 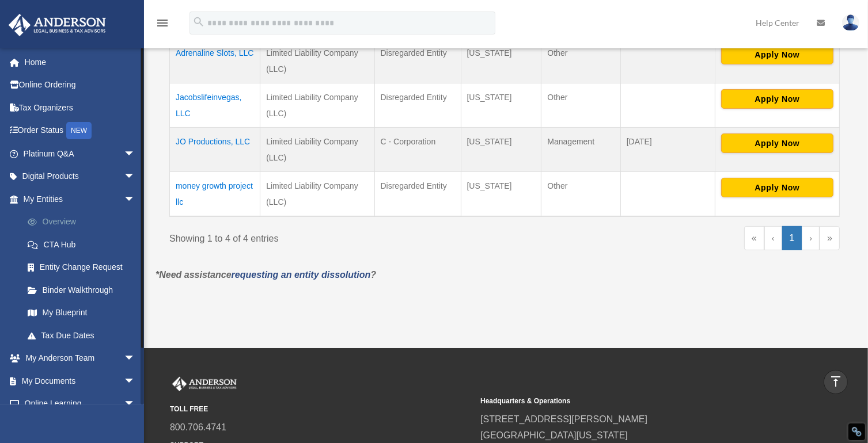 What do you see at coordinates (198, 427) in the screenshot?
I see `a: 800.706.4741` at bounding box center [198, 427].